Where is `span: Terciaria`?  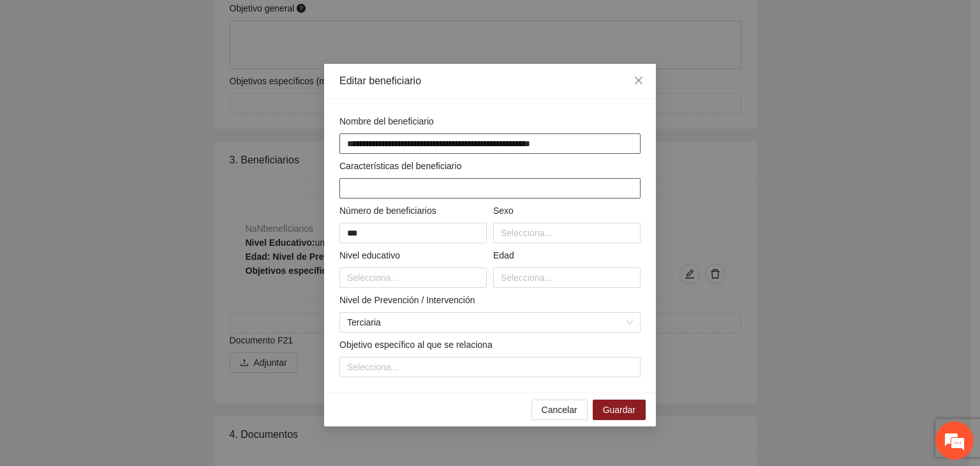 span: Terciaria is located at coordinates (490, 322).